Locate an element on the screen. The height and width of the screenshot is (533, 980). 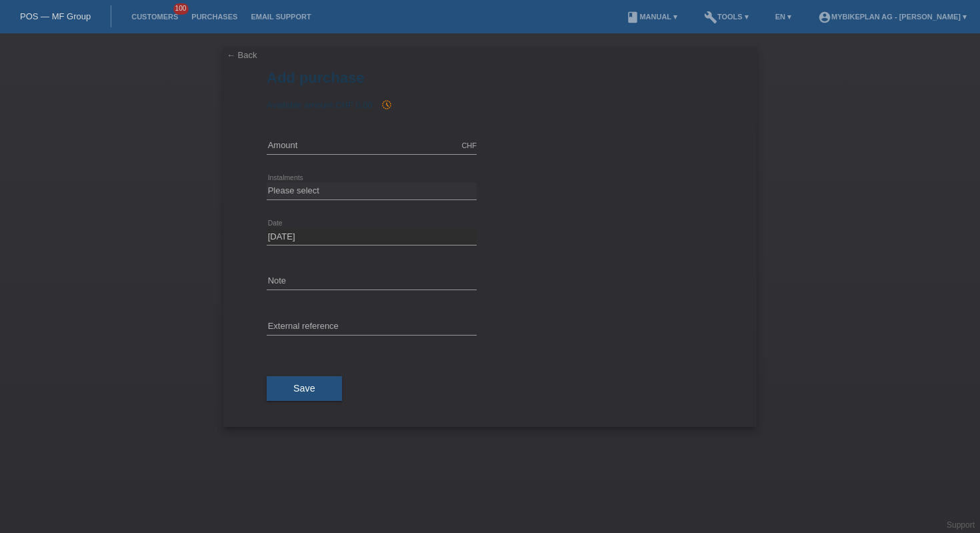
i: history_toggle_off is located at coordinates (386, 105).